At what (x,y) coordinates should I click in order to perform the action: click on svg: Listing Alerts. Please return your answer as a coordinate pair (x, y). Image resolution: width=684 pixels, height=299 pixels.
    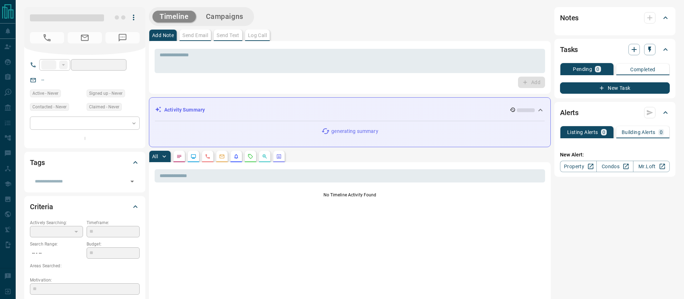
    Looking at the image, I should click on (236, 156).